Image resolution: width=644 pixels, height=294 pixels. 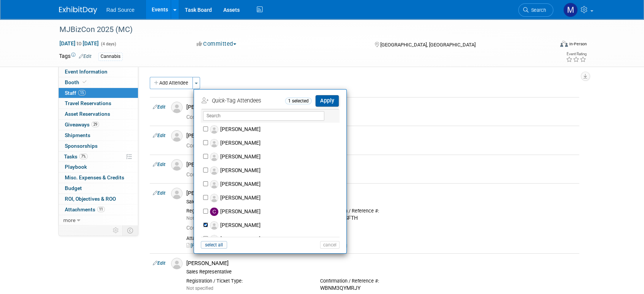 What do you see at coordinates (98, 167) in the screenshot?
I see `a: Playbook` at bounding box center [98, 167].